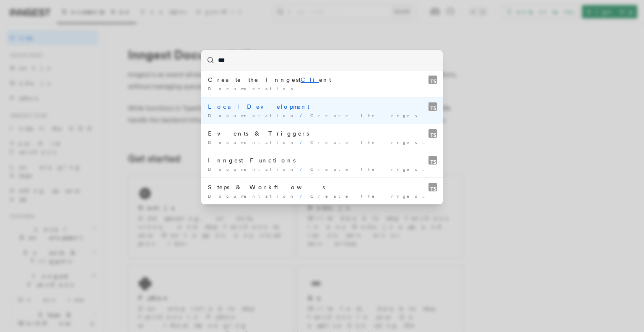 Image resolution: width=644 pixels, height=332 pixels. Describe the element at coordinates (322, 134) in the screenshot. I see `div: Events & Triggers` at that location.